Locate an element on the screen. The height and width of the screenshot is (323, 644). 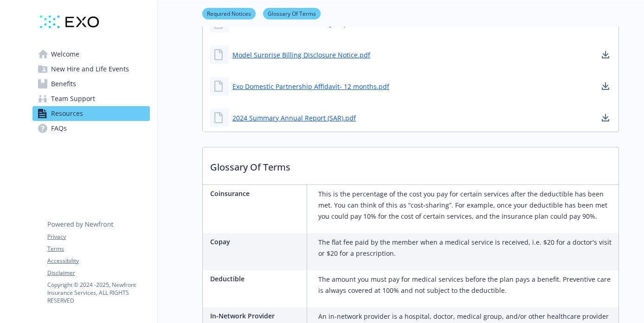
span: FAQs is located at coordinates (59, 129).